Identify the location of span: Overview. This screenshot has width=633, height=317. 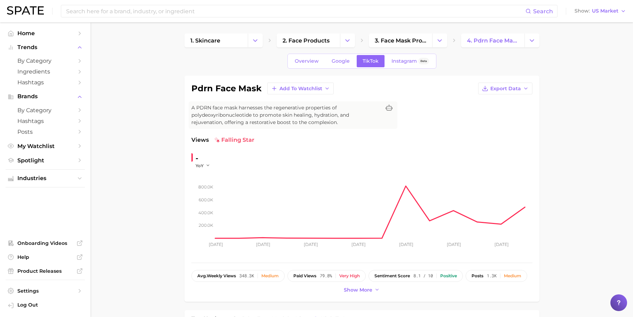
(307, 61).